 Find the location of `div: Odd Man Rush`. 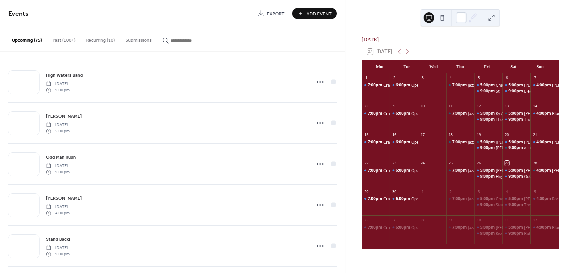

div: Odd Man Rush is located at coordinates (517, 176).